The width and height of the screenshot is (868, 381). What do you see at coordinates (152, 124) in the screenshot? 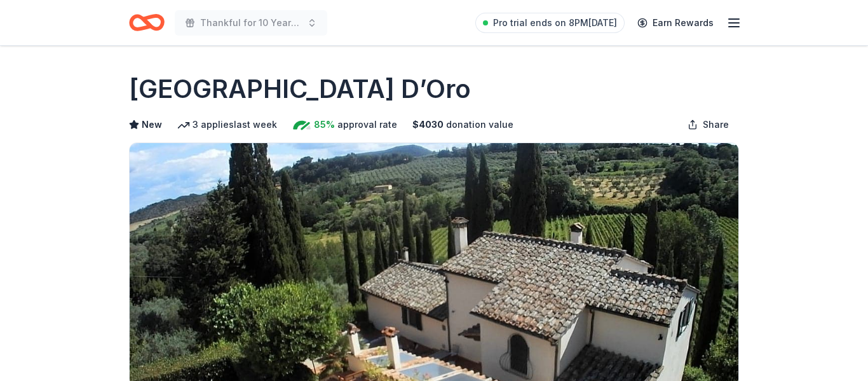
I see `span: New` at bounding box center [152, 124].